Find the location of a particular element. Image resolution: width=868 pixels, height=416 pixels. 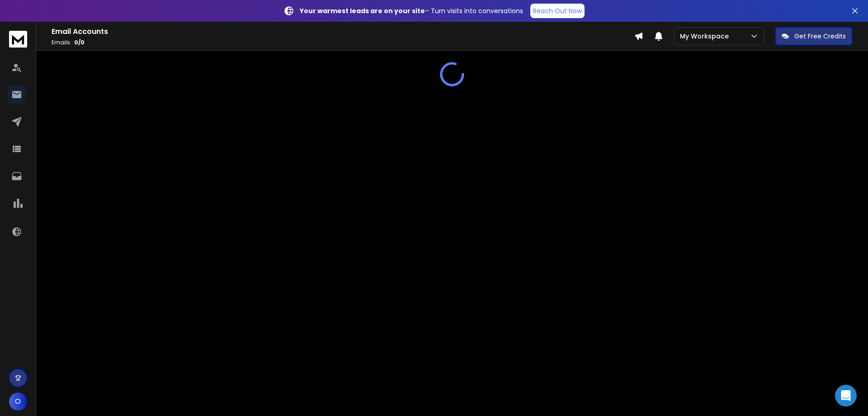

h1: Email Accounts is located at coordinates (342, 31).